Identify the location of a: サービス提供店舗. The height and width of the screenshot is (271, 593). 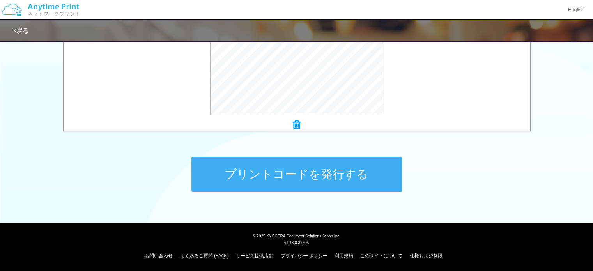
(255, 256).